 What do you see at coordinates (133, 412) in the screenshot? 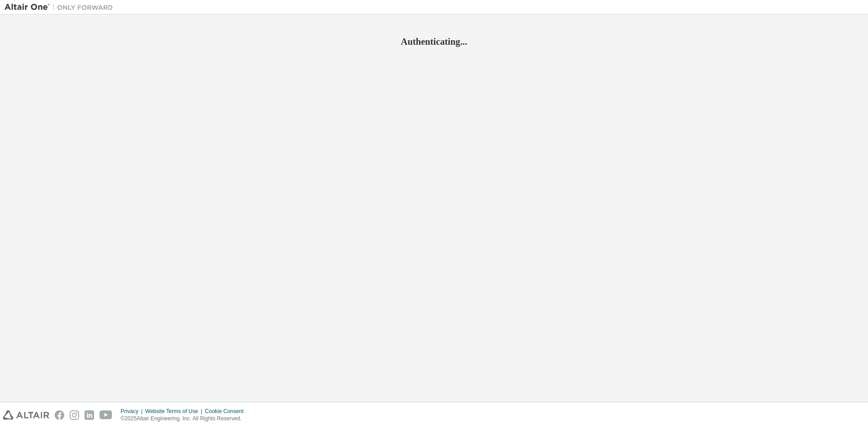
I see `div: Privacy` at bounding box center [133, 412].